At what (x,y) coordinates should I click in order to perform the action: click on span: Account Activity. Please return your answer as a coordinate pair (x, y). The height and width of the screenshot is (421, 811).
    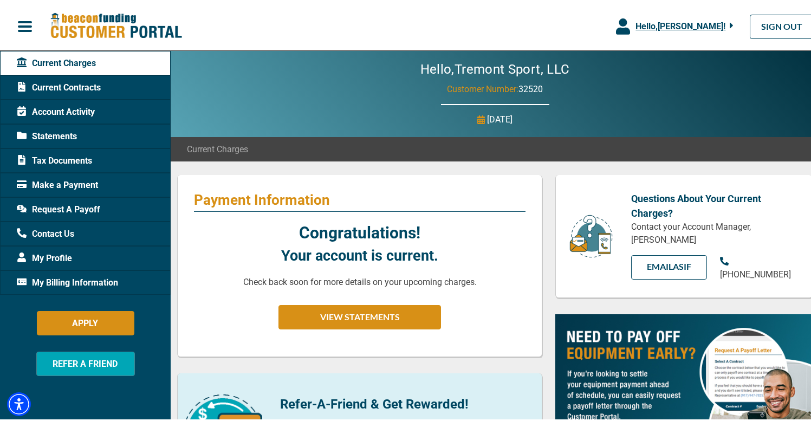
    Looking at the image, I should click on (56, 110).